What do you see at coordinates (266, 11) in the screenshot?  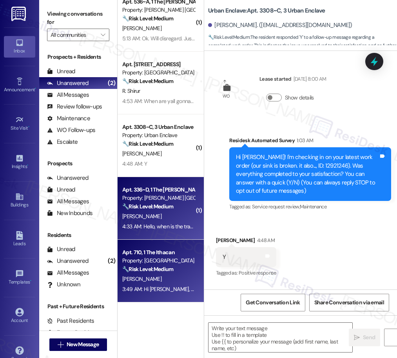 I see `b: Urban Enclave: Apt. 3308~C, 3 Urban Enclave` at bounding box center [266, 11].